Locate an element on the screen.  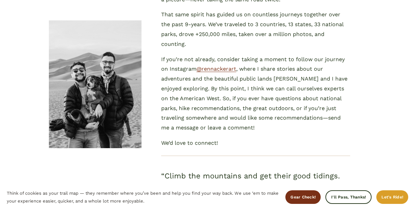
span: Let's Ride! is located at coordinates (393, 197).